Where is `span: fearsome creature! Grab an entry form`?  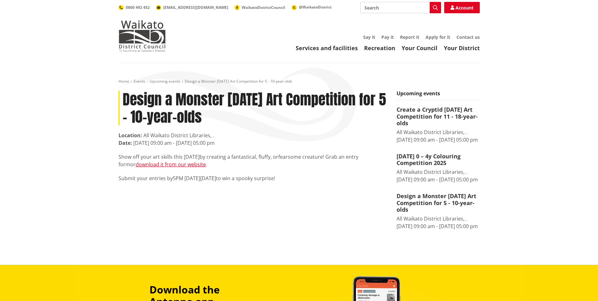
span: fearsome creature! Grab an entry form is located at coordinates (238, 160).